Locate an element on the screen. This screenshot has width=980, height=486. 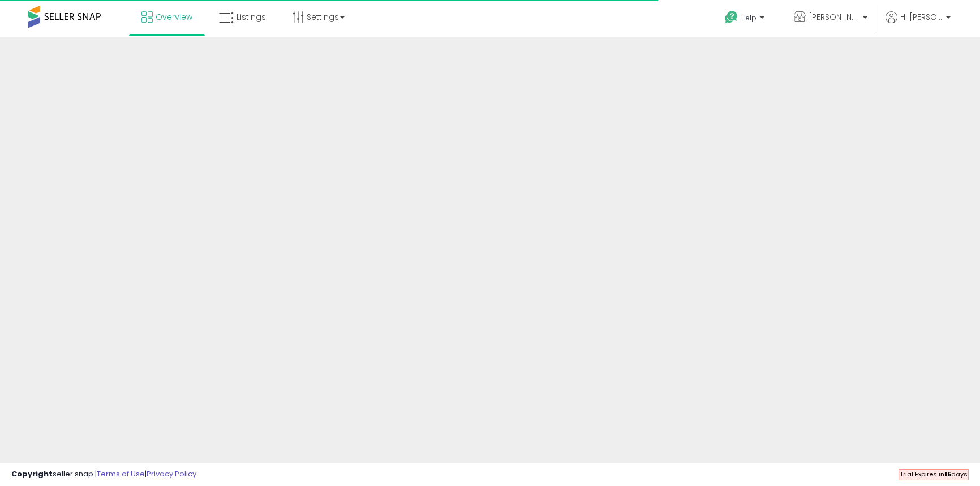
b: 15 is located at coordinates (948, 474).